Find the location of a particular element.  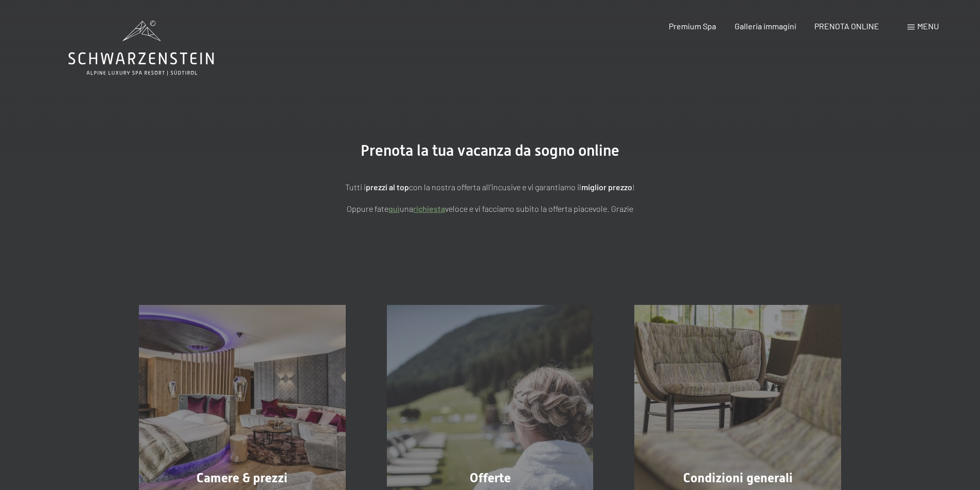

p: Oppure fate una veloce e vi facciamo subito la offerta piacevole. Grazie is located at coordinates (490, 209).